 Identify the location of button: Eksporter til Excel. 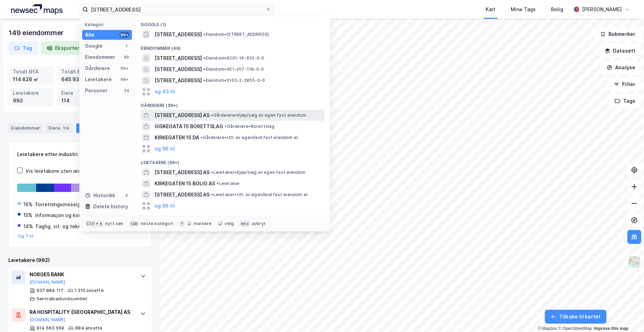
(73, 48).